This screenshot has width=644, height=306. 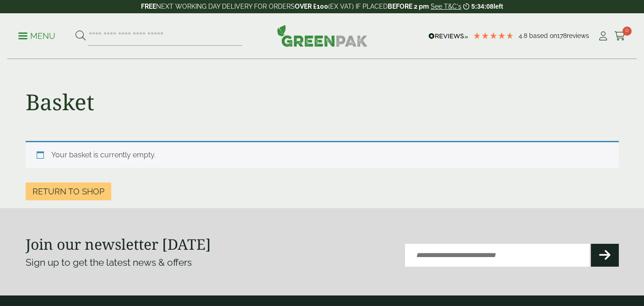 I want to click on a: 0, so click(x=620, y=36).